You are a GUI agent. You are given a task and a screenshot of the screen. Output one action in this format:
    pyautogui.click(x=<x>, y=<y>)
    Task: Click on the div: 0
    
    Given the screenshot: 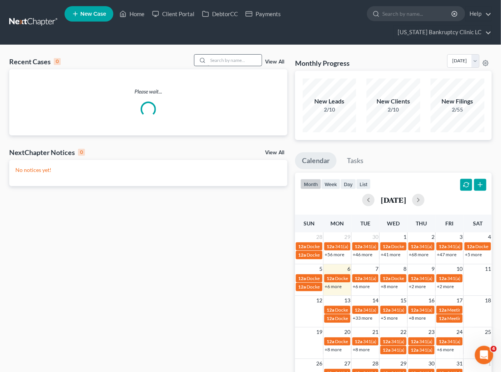 What is the action you would take?
    pyautogui.click(x=82, y=152)
    